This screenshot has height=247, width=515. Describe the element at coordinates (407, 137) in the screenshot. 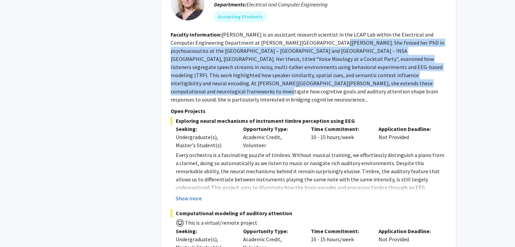

I see `div: Not Provided` at that location.